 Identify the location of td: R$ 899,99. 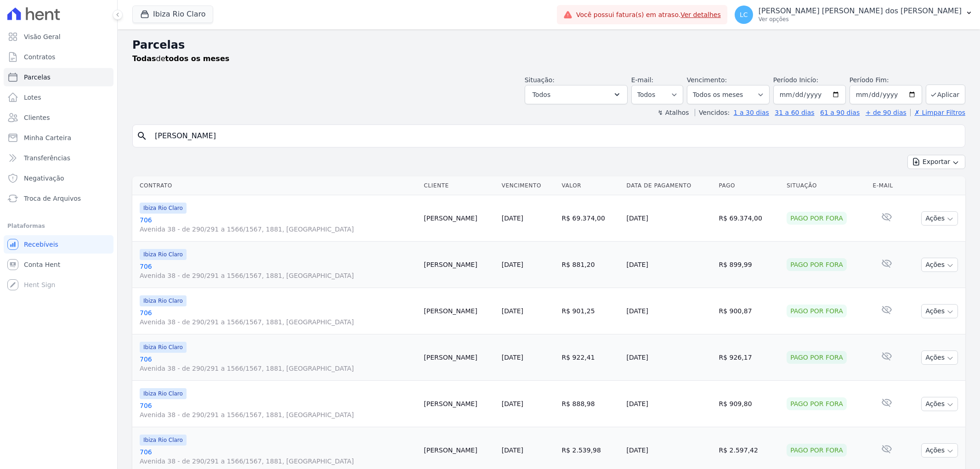
(749, 264).